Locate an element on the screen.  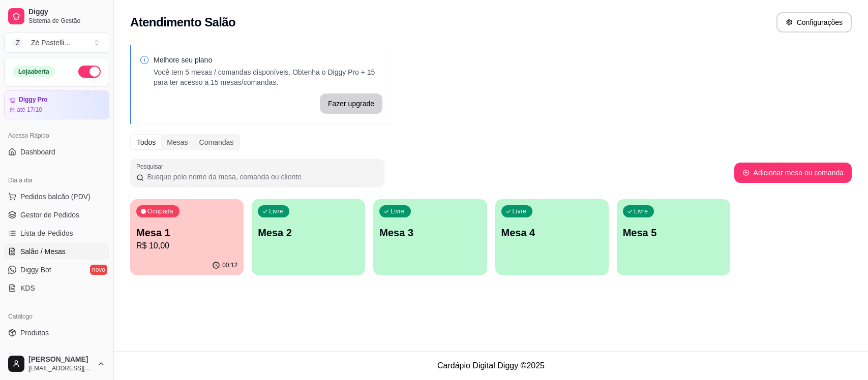
button: LivreMesa 2 is located at coordinates (308, 237).